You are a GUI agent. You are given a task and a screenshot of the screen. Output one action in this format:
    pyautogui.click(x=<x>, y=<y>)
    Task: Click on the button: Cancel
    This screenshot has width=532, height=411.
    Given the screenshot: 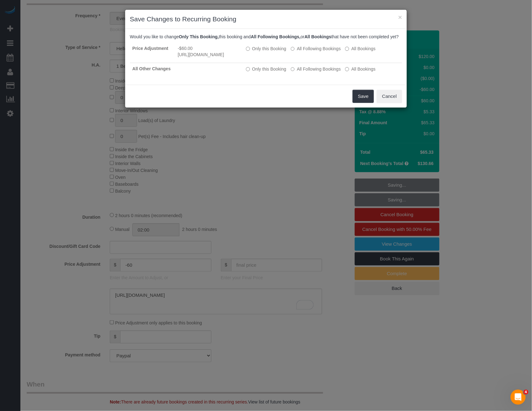 What is the action you would take?
    pyautogui.click(x=390, y=96)
    